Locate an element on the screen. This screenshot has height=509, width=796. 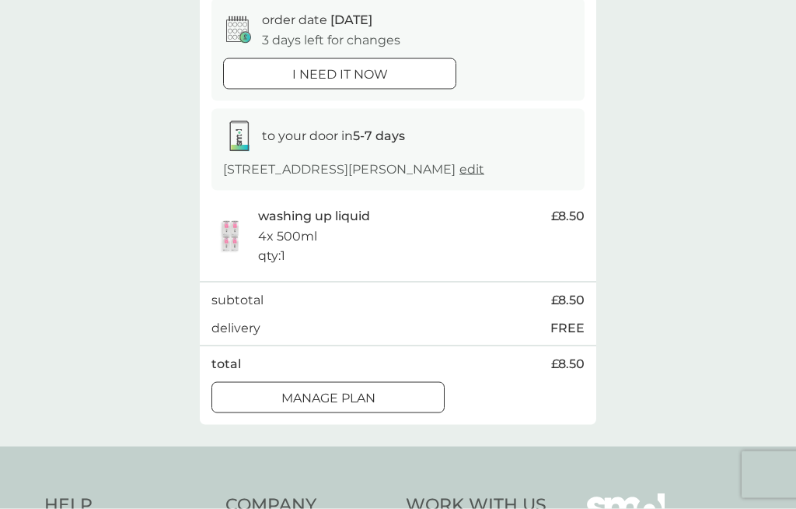
p: FREE is located at coordinates (568, 328).